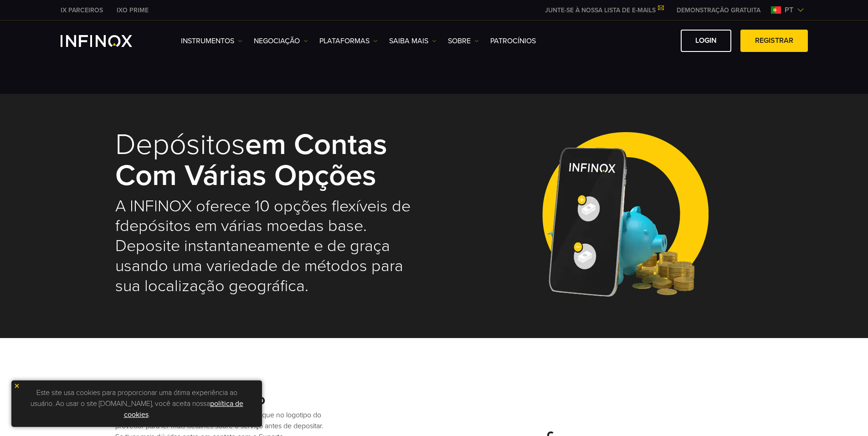 The height and width of the screenshot is (436, 868). I want to click on a: Registrar, so click(774, 41).